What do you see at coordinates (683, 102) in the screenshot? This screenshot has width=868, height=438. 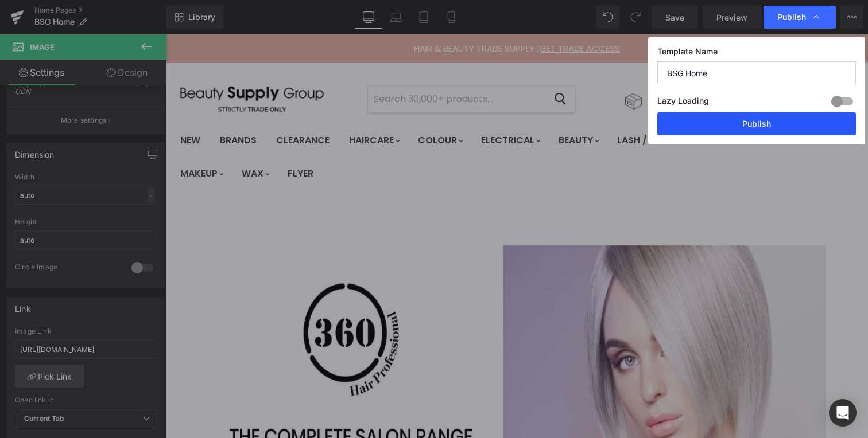 I see `label: Lazy Loading` at bounding box center [683, 102].